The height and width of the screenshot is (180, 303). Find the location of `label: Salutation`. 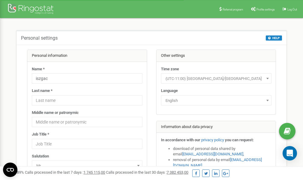

label: Salutation is located at coordinates (40, 156).